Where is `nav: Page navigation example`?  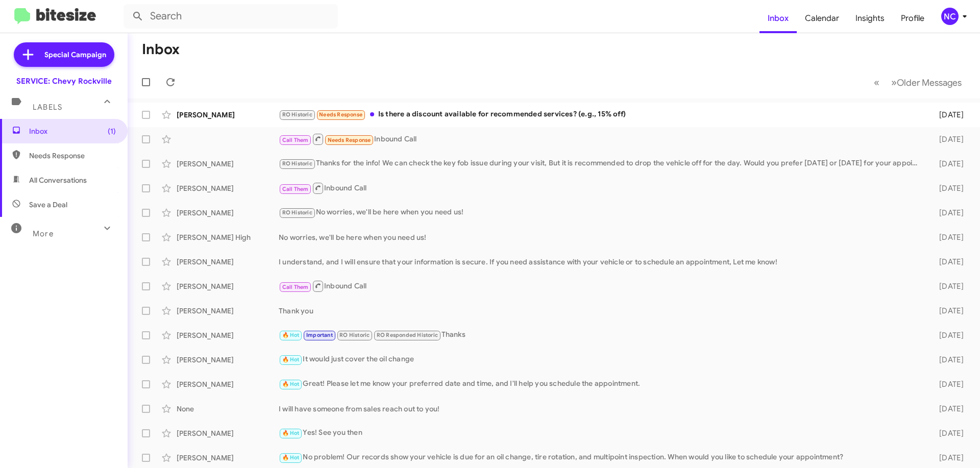 nav: Page navigation example is located at coordinates (917, 82).